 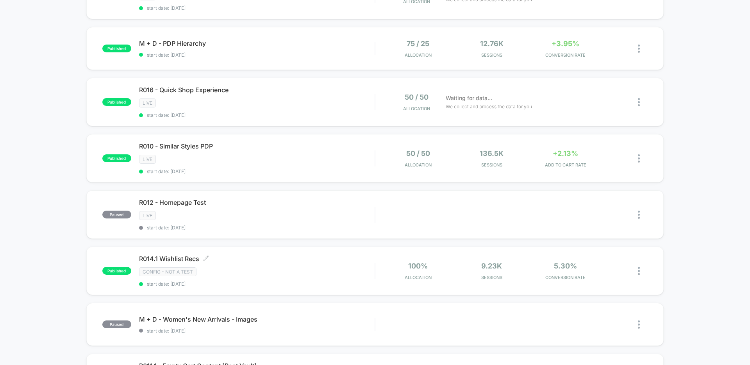 I want to click on span: 5.30%, so click(x=565, y=266).